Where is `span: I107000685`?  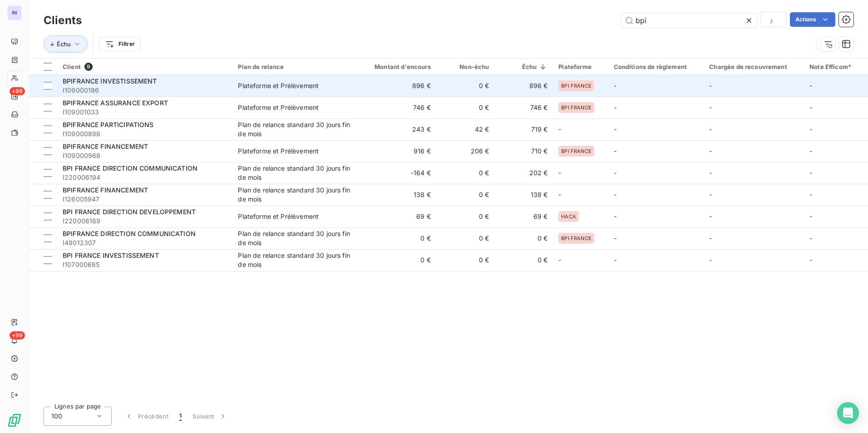 span: I107000685 is located at coordinates (145, 265).